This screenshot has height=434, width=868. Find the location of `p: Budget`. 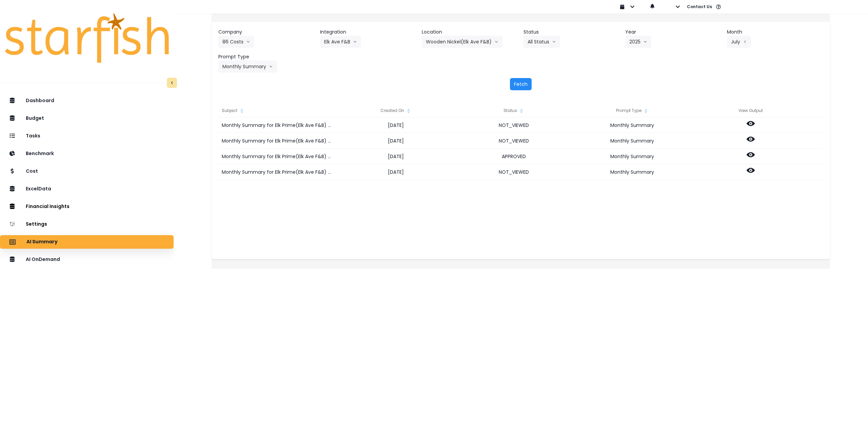

p: Budget is located at coordinates (35, 118).